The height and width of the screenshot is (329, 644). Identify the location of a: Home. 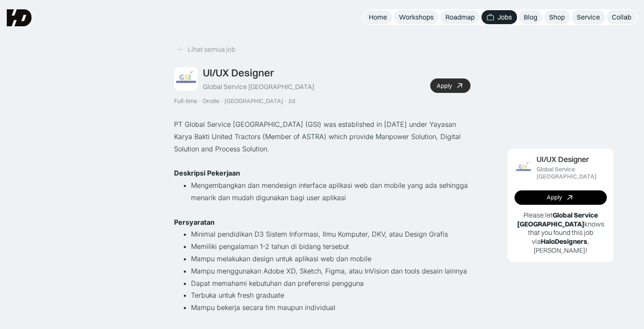
(377, 17).